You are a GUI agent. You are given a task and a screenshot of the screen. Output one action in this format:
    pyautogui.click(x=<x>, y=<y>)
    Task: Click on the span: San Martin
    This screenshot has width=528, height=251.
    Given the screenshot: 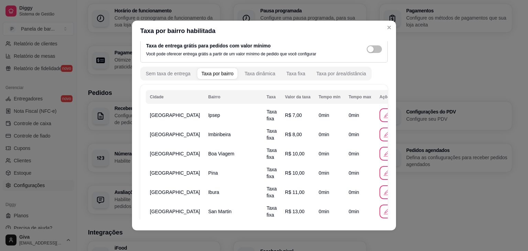 What is the action you would take?
    pyautogui.click(x=220, y=211)
    